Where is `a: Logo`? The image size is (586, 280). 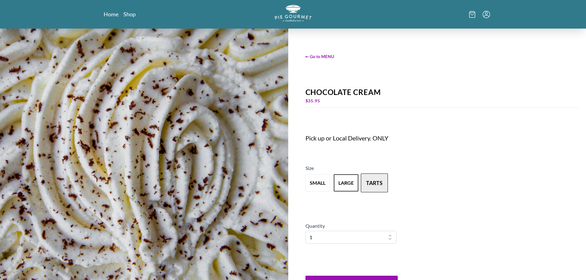 a: Logo is located at coordinates (293, 14).